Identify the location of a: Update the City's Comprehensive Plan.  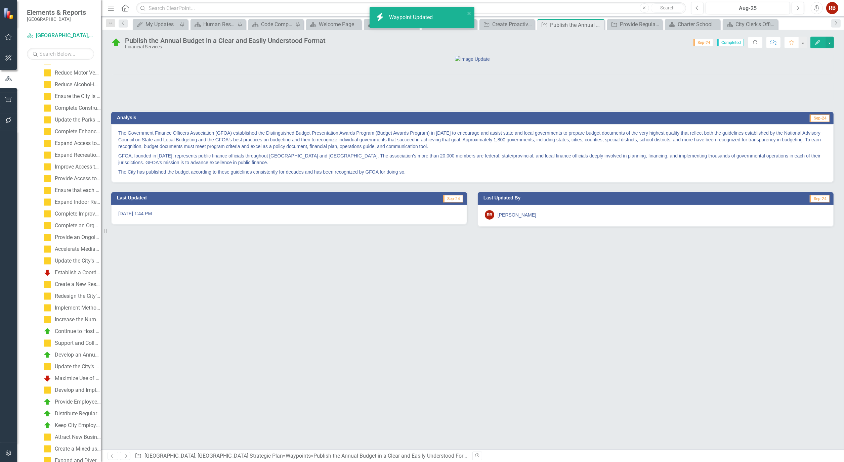
(71, 261).